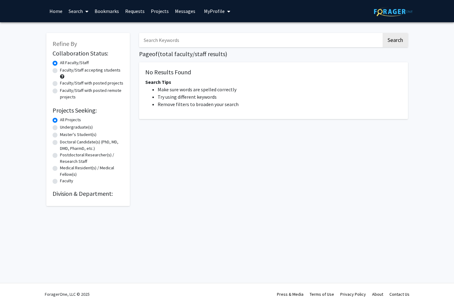 The height and width of the screenshot is (305, 454). I want to click on button: Search, so click(395, 40).